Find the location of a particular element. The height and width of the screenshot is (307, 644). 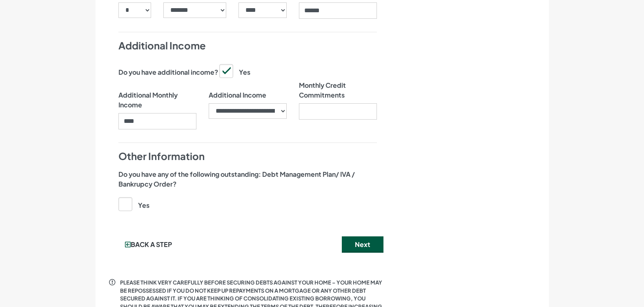

button: Back a step is located at coordinates (148, 245).